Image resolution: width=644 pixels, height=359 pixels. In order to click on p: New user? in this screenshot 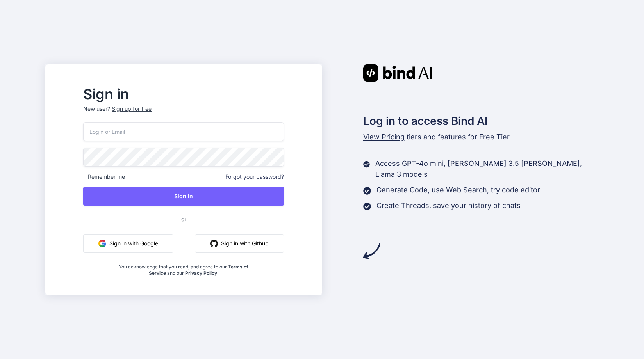, I will do `click(184, 113)`.